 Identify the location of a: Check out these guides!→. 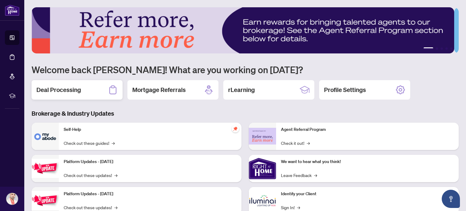
(89, 143).